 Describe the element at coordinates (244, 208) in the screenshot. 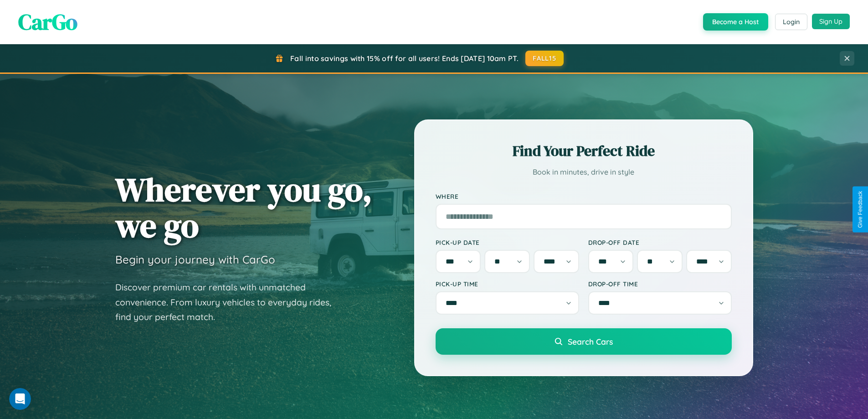

I see `h1: Wherever you go, we go` at that location.